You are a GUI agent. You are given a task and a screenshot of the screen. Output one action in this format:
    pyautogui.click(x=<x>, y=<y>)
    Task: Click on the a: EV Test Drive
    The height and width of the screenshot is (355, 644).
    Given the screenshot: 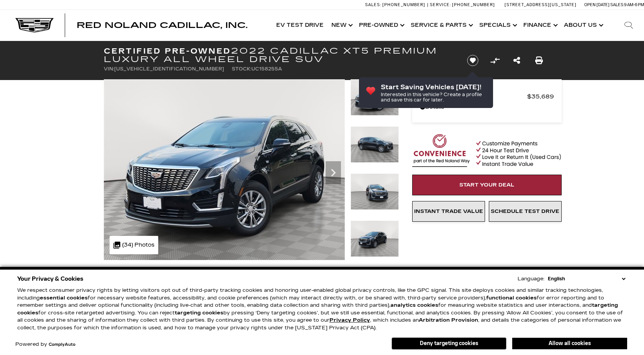 What is the action you would take?
    pyautogui.click(x=300, y=25)
    